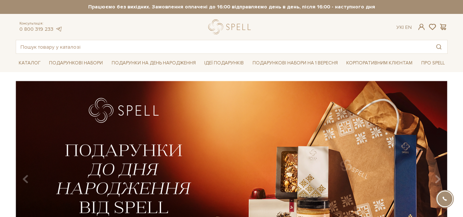 The image size is (463, 217). What do you see at coordinates (59, 29) in the screenshot?
I see `a: telegram` at bounding box center [59, 29].